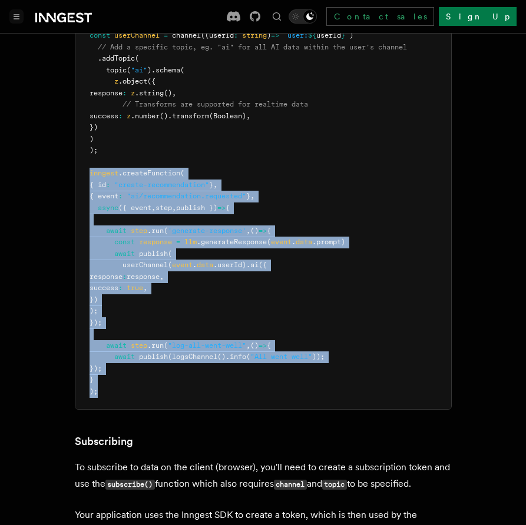 The width and height of the screenshot is (526, 525). I want to click on span: // Transforms are supported for realtime data, so click(215, 104).